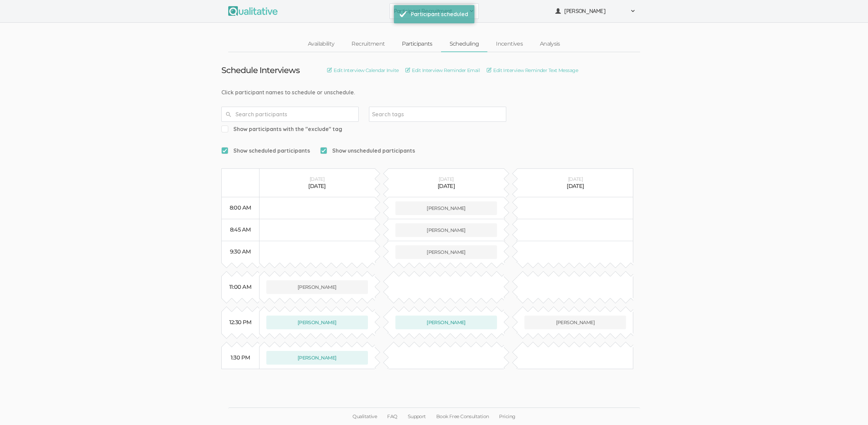  Describe the element at coordinates (439, 14) in the screenshot. I see `div: Participant scheduled` at that location.